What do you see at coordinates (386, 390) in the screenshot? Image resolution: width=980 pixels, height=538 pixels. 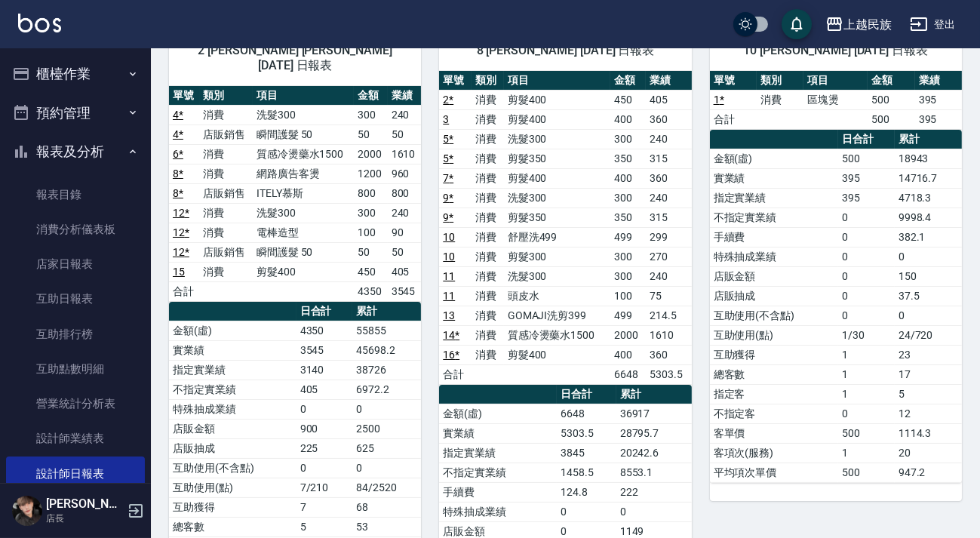 I see `td: 6972.2` at bounding box center [386, 390].